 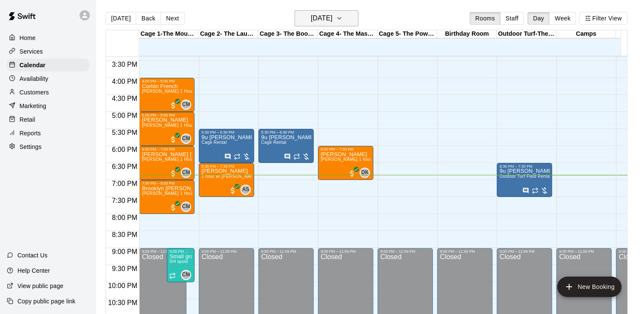 I want to click on button: Filter View, so click(x=603, y=18).